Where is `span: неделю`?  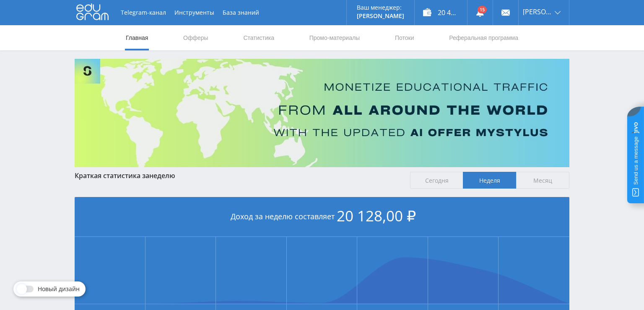
span: неделю is located at coordinates (162, 176).